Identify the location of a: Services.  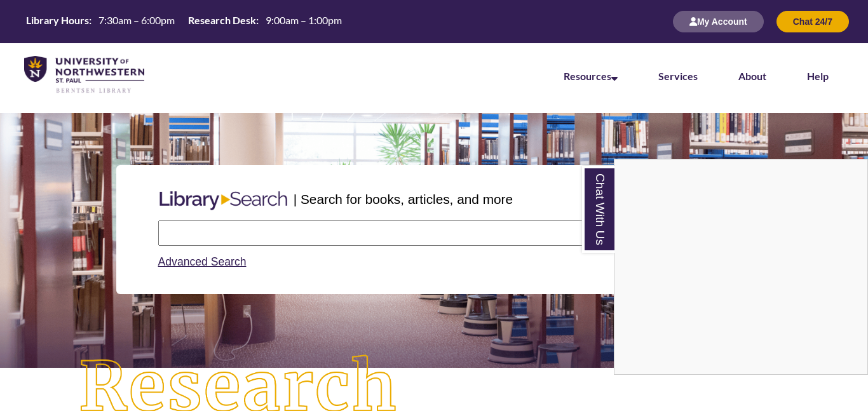
(678, 76).